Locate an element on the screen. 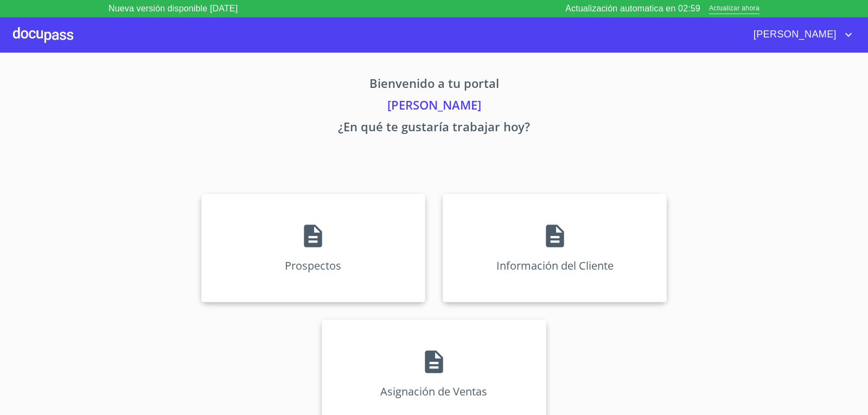 This screenshot has height=415, width=868. p: Información del Cliente is located at coordinates (555, 265).